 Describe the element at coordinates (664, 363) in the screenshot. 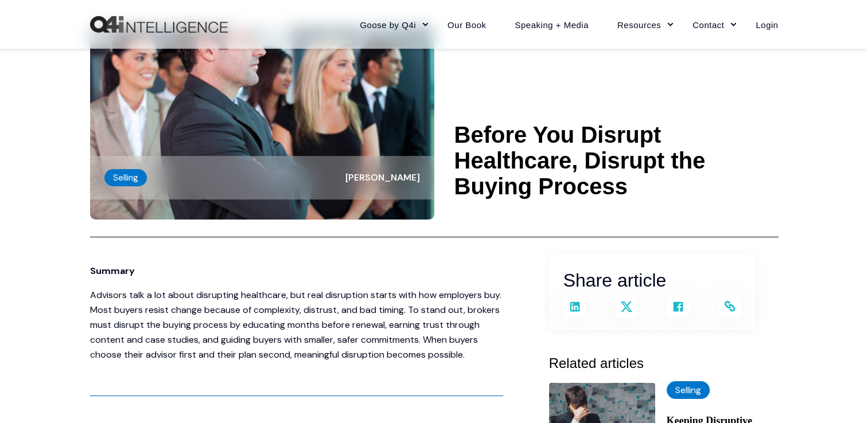

I see `h3: Related articles` at that location.